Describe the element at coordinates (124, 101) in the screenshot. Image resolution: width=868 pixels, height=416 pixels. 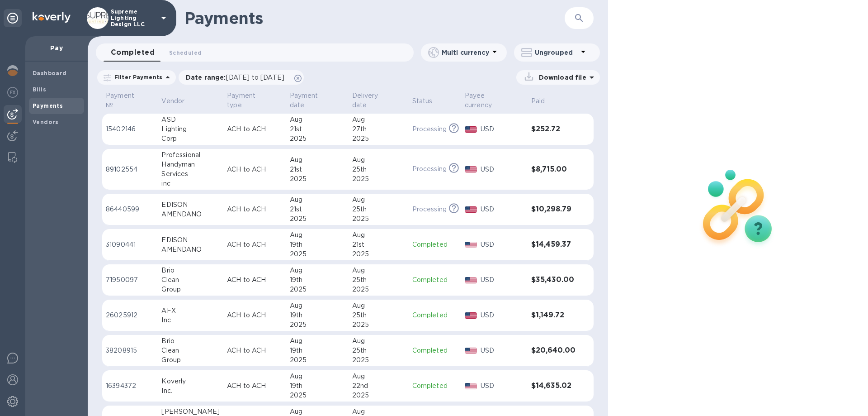
I see `p: Payment №` at that location.